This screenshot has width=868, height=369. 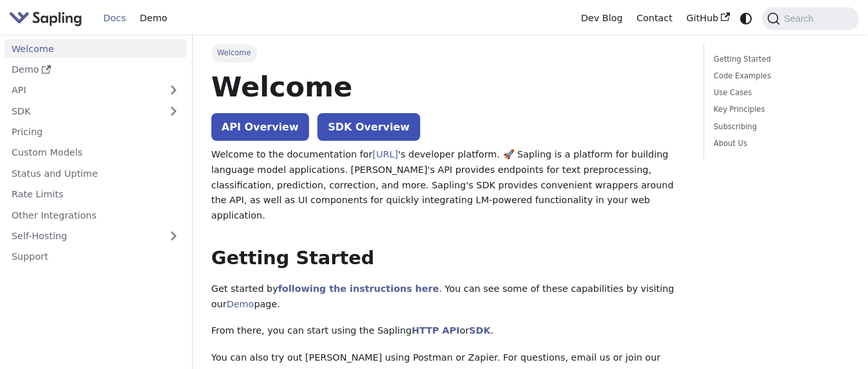 I want to click on a: Use Cases, so click(x=779, y=92).